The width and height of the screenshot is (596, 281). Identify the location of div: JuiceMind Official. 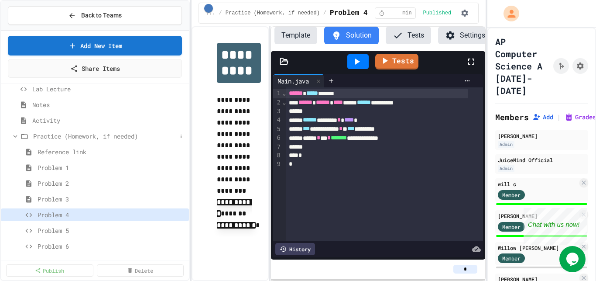
(542, 160).